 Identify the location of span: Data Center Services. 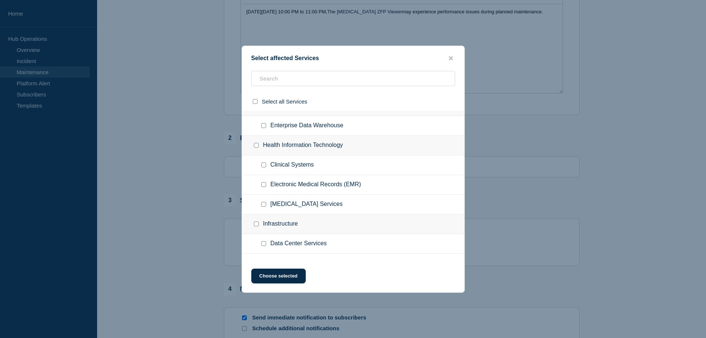
(299, 244).